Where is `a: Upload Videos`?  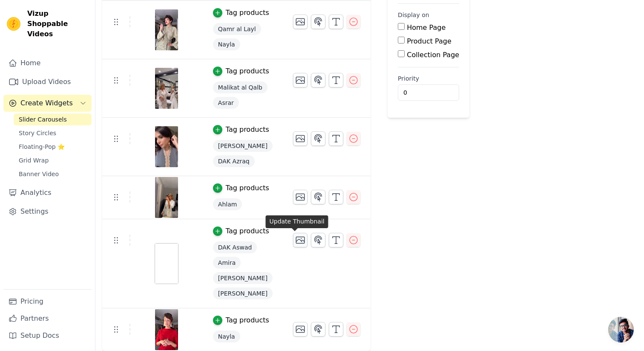
a: Upload Videos is located at coordinates (47, 82).